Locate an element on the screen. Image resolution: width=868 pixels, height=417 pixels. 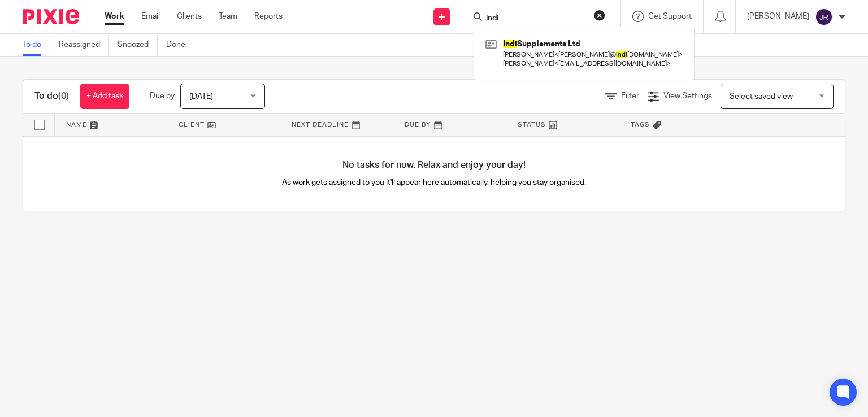
a: Reassigned is located at coordinates (84, 45).